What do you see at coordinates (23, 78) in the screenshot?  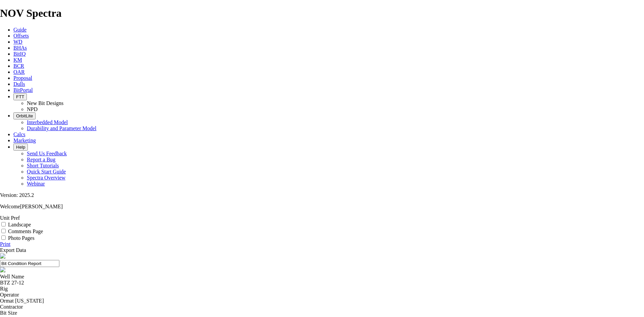 I see `a: Proposal` at bounding box center [23, 78].